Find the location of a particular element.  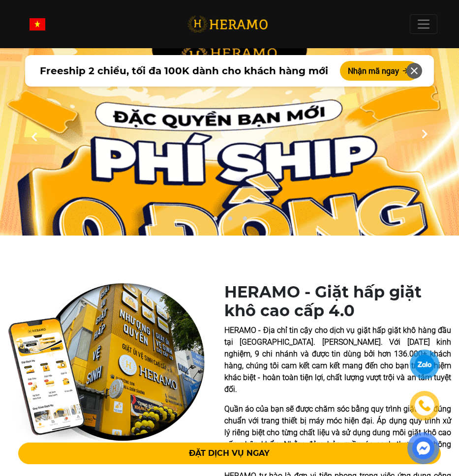

img: heramo-quality-banner is located at coordinates (106, 364).